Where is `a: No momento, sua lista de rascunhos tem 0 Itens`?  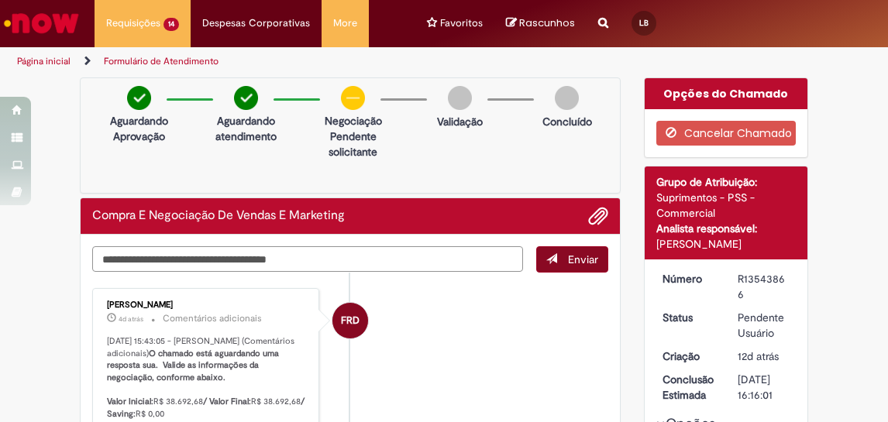 a: No momento, sua lista de rascunhos tem 0 Itens is located at coordinates (540, 22).